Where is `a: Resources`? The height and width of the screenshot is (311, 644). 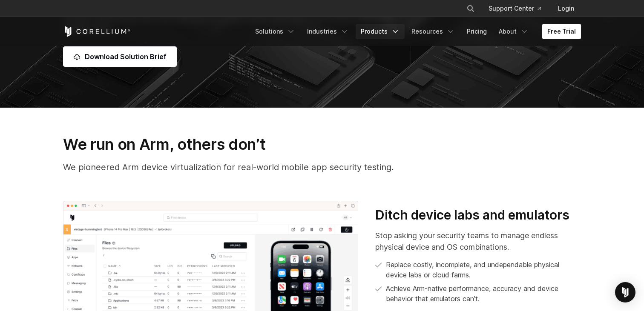 a: Resources is located at coordinates (433, 32).